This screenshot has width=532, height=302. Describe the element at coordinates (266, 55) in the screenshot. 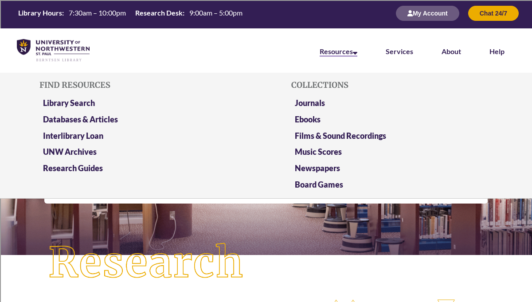

I see `div: Rename` at that location.